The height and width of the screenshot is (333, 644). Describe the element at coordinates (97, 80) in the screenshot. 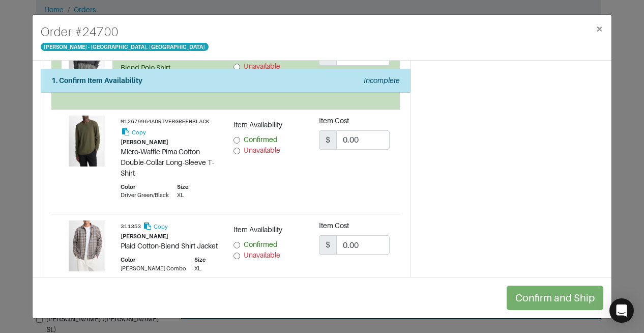

I see `strong: 1. Confirm Item Availability` at that location.